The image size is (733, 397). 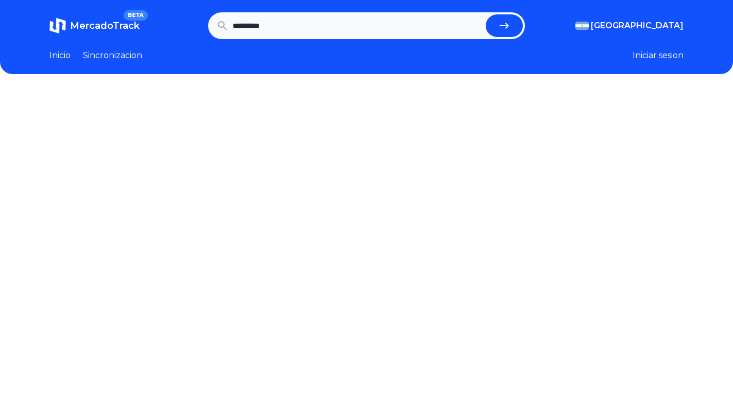 I want to click on img: Argentina, so click(x=582, y=26).